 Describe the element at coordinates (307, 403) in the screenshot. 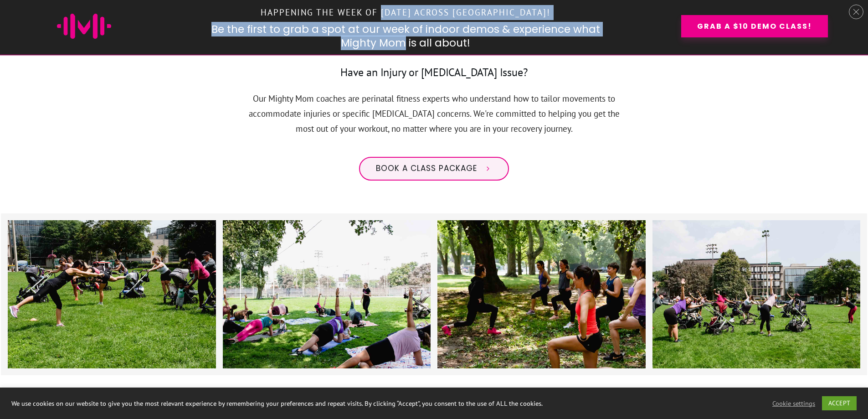

I see `div: We use cookies on our website to give you the most relevant experience by remembering your prefer...` at that location.